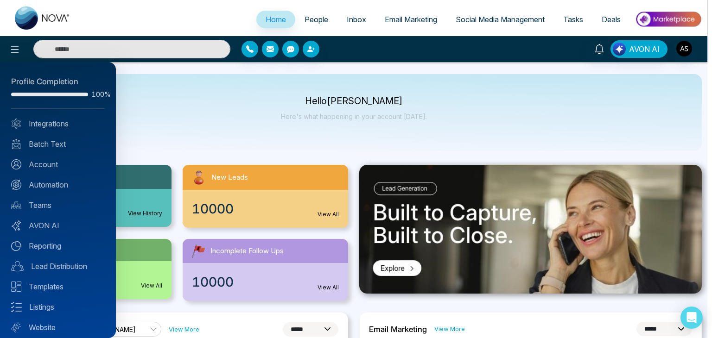  What do you see at coordinates (58, 205) in the screenshot?
I see `a: Teams` at bounding box center [58, 205].